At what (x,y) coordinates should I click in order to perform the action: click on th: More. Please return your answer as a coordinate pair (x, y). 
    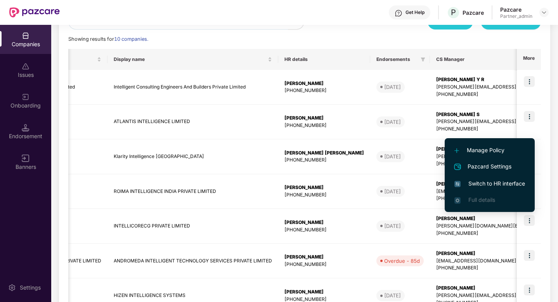
    Looking at the image, I should click on (528, 59).